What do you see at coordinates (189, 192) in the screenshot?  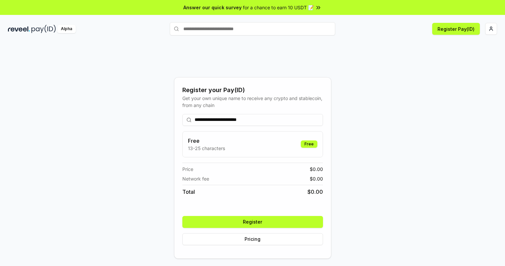 I see `span: Total` at bounding box center [189, 192].